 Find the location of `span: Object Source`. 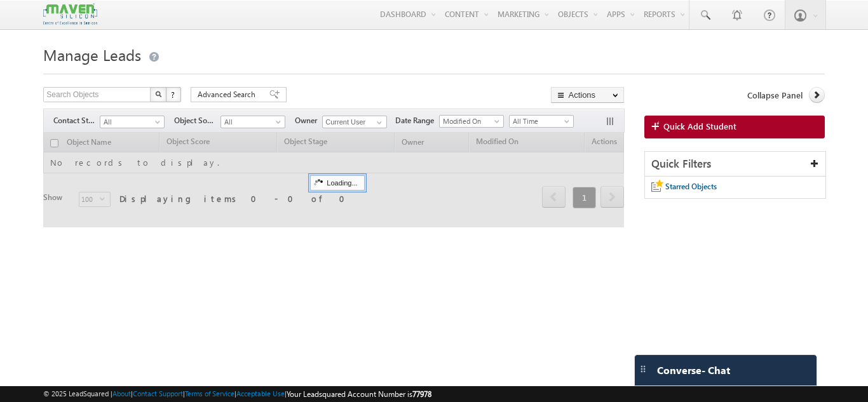

span: Object Source is located at coordinates (197, 121).